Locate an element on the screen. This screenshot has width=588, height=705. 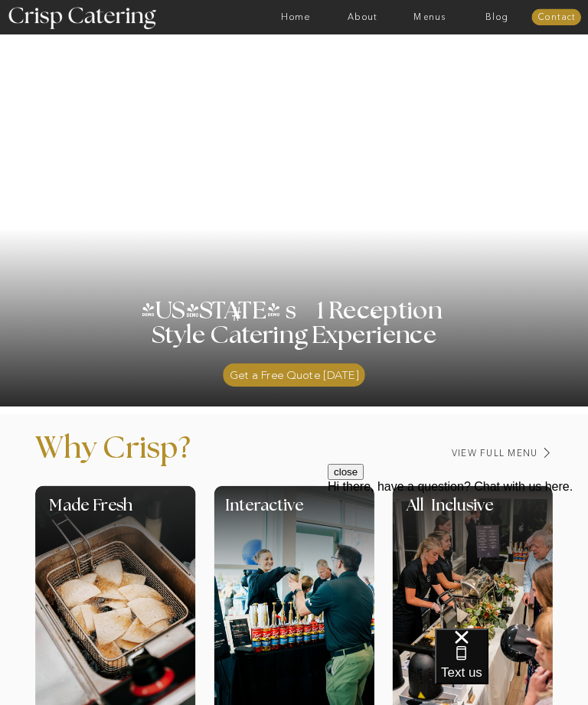
nav: Blog is located at coordinates (497, 17).